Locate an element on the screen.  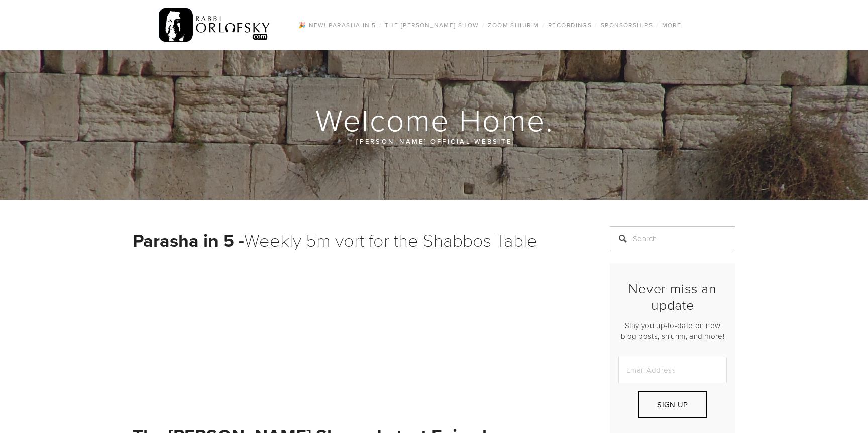
input: Search is located at coordinates (672, 239).